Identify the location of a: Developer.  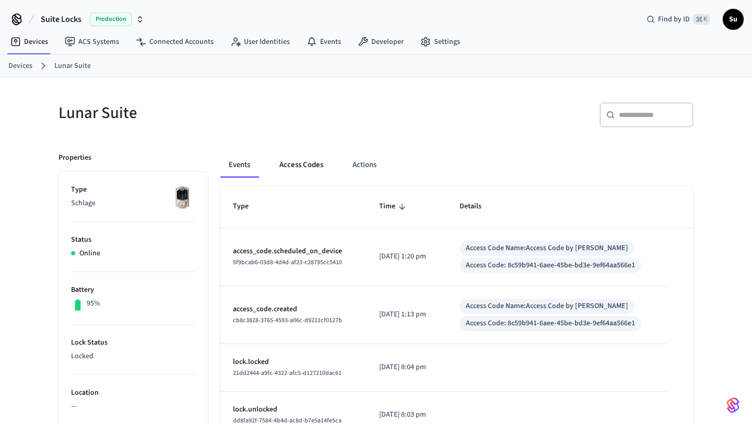
(381, 42).